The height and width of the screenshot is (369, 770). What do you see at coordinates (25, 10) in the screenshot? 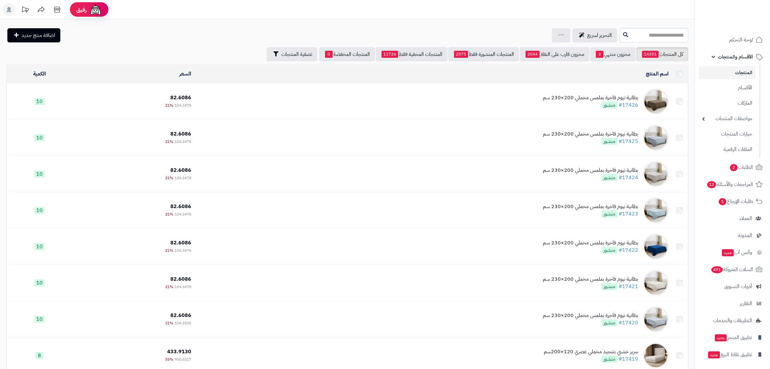
I see `a: تحديثات المنصة` at bounding box center [25, 10].